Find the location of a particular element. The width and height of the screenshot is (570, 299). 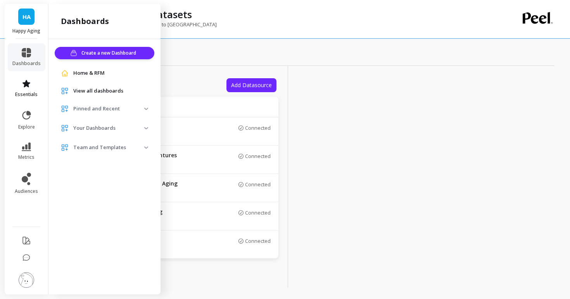

h2: dashboards is located at coordinates (85, 21).